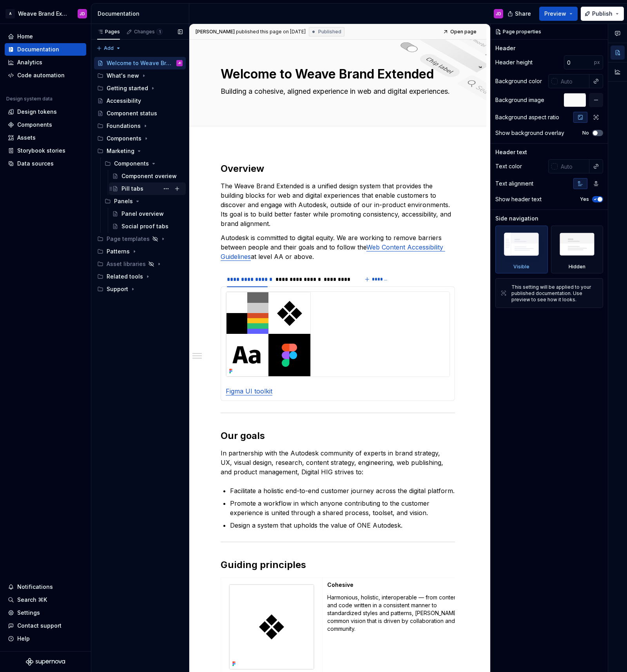 Image resolution: width=627 pixels, height=672 pixels. Describe the element at coordinates (45, 662) in the screenshot. I see `a: Supernova Logo` at that location.